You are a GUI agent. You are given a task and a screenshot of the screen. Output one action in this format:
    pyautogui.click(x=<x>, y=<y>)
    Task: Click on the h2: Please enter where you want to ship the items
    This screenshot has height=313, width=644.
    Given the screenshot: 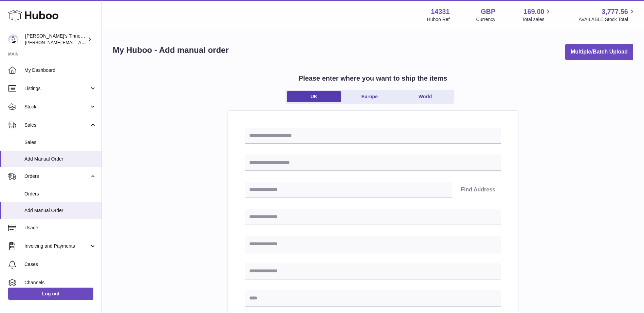 What is the action you would take?
    pyautogui.click(x=373, y=78)
    